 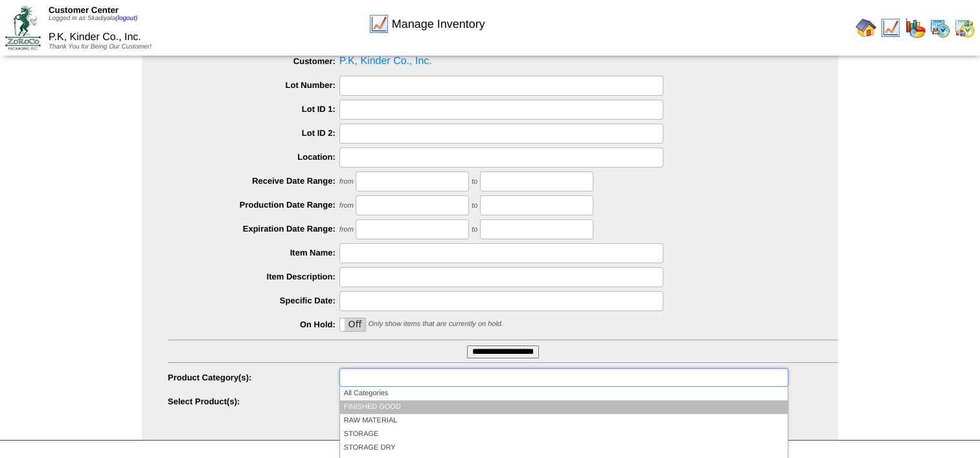 What do you see at coordinates (253, 325) in the screenshot?
I see `label: On Hold:` at bounding box center [253, 325].